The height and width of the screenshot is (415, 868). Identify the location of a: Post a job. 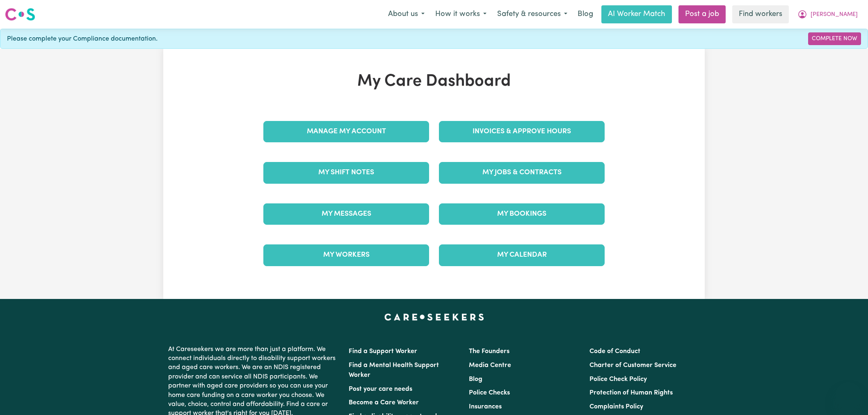
(701, 14).